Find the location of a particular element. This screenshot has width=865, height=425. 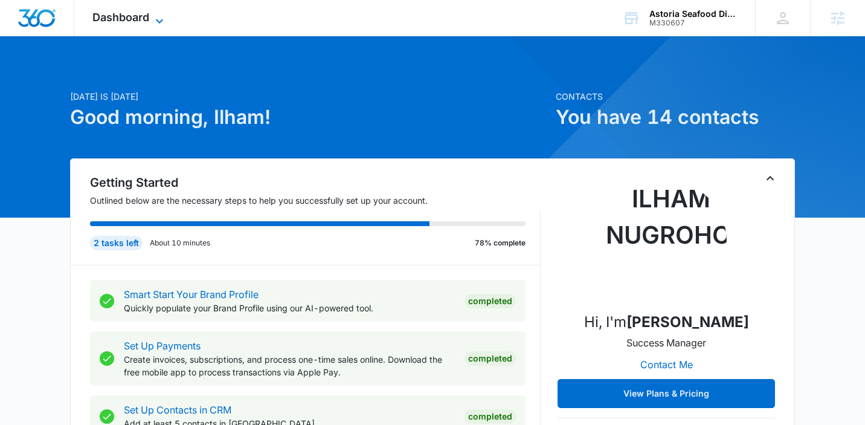

div: Domain Overview is located at coordinates (77, 75).